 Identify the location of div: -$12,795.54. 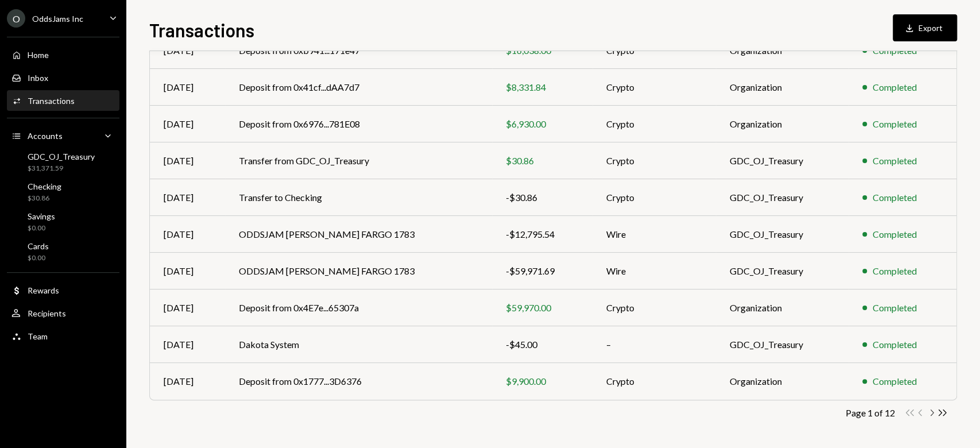
(542, 235).